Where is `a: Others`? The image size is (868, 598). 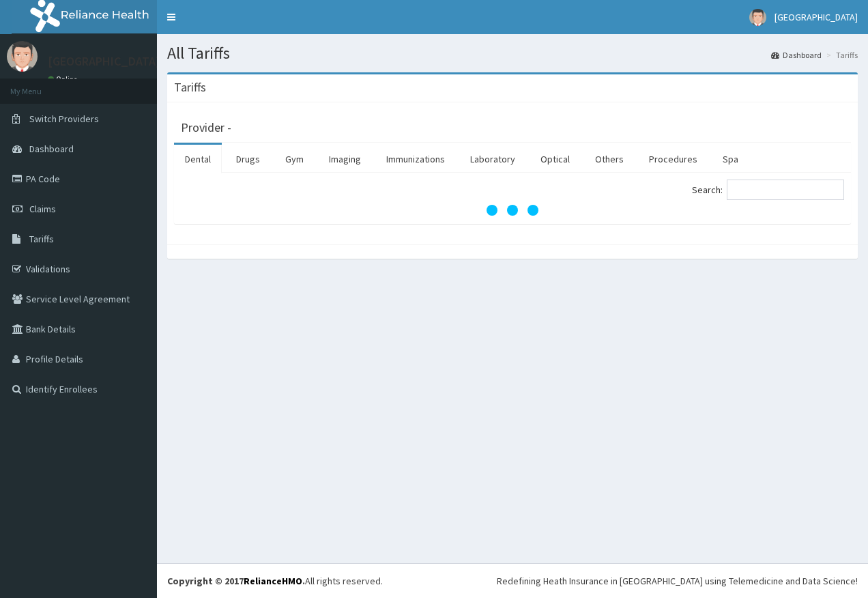 a: Others is located at coordinates (610, 159).